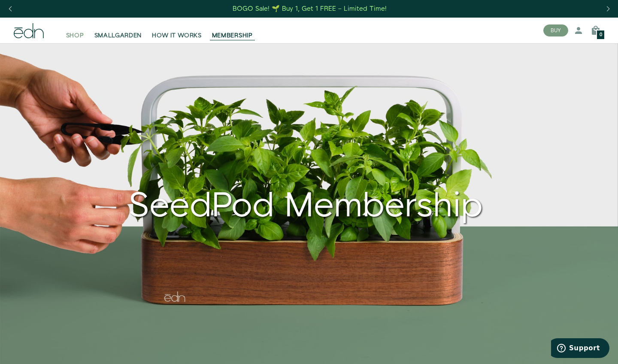  I want to click on button: BUY, so click(556, 31).